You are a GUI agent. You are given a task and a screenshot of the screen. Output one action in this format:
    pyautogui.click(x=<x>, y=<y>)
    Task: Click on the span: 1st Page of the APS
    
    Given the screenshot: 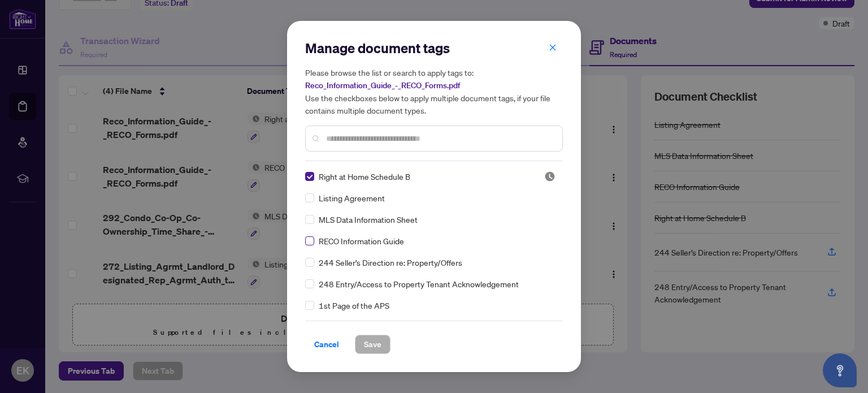 What is the action you would take?
    pyautogui.click(x=354, y=305)
    